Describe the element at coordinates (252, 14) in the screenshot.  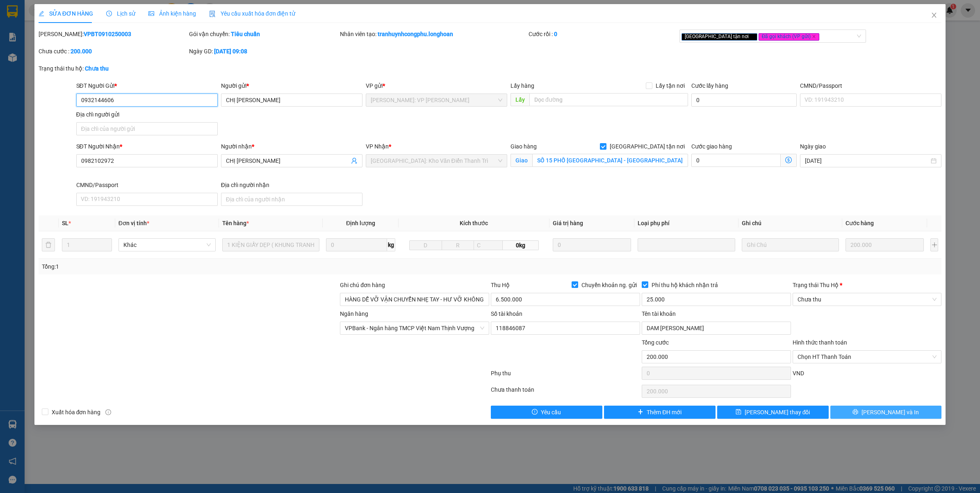
I see `span: Yêu cầu xuất hóa đơn điện tử` at that location.